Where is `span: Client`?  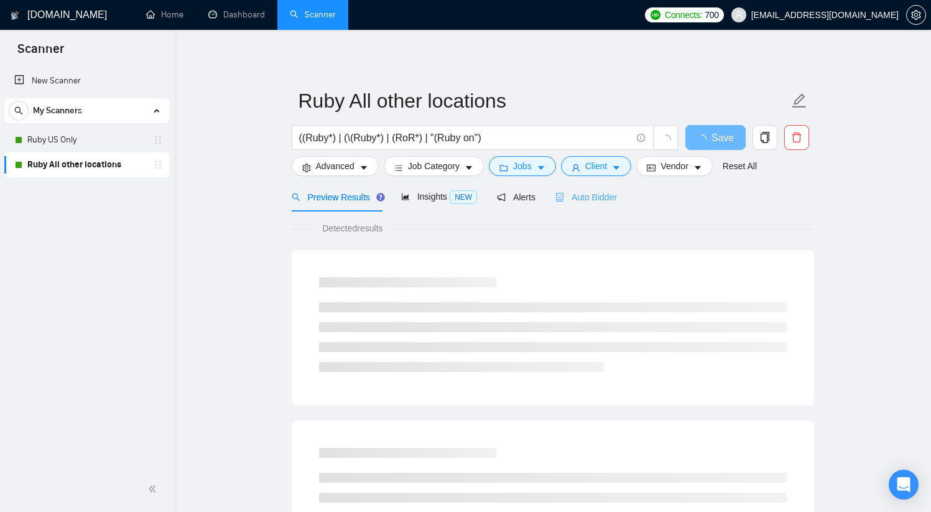
span: Client is located at coordinates (597, 166).